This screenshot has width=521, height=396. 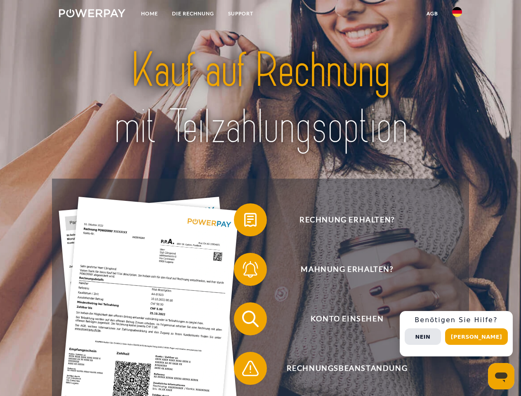 I want to click on img: qb_search.svg, so click(x=251, y=319).